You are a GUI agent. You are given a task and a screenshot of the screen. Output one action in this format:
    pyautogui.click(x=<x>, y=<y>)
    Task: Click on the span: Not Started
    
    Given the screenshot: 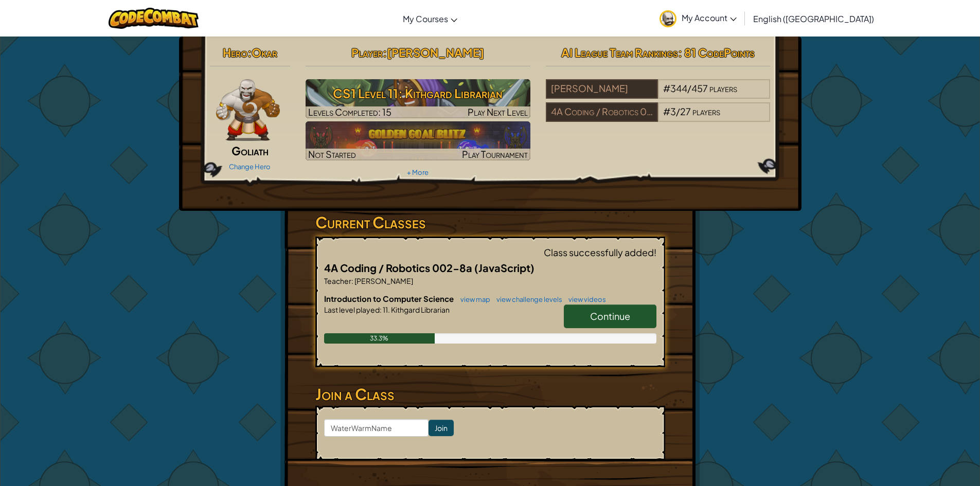 What is the action you would take?
    pyautogui.click(x=331, y=154)
    